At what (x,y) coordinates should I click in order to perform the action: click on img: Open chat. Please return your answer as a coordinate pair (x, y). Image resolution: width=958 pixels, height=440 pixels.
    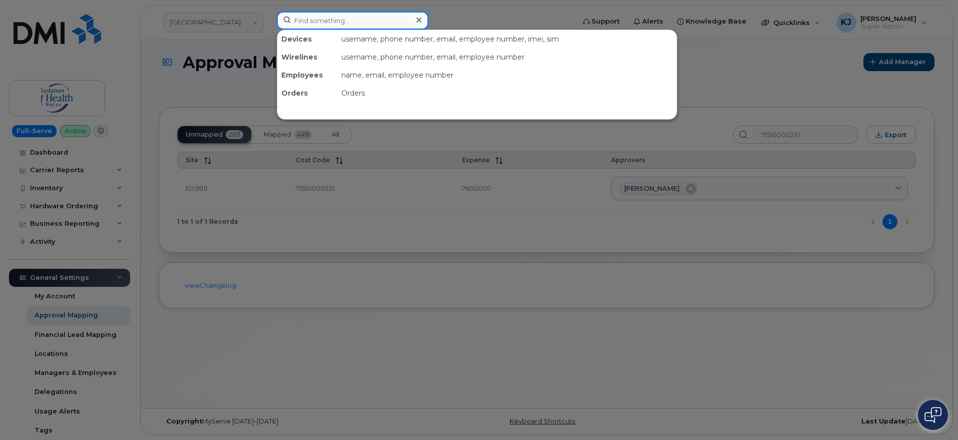
    Looking at the image, I should click on (933, 415).